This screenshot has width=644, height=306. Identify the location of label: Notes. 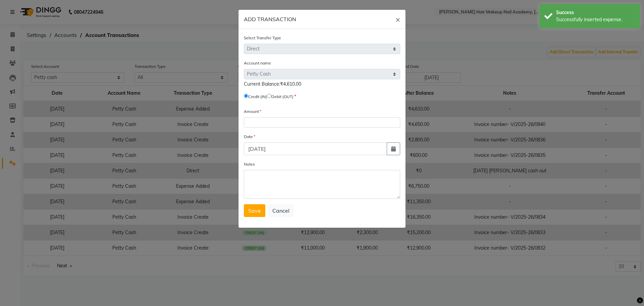
(249, 164).